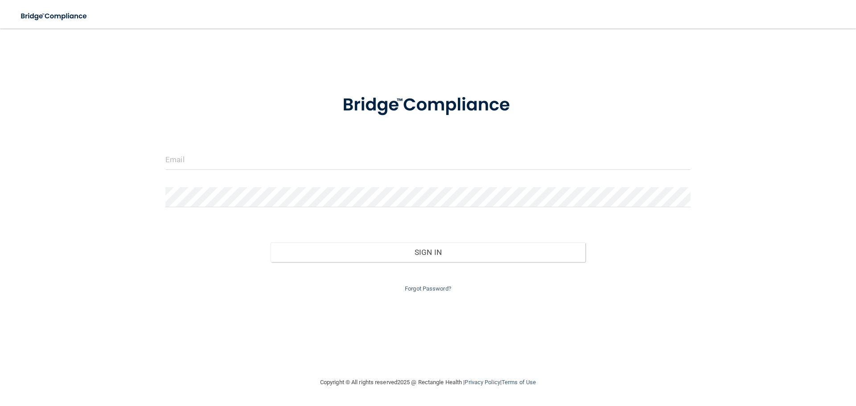 The height and width of the screenshot is (406, 856). Describe the element at coordinates (428, 288) in the screenshot. I see `a: Forgot Password?` at that location.